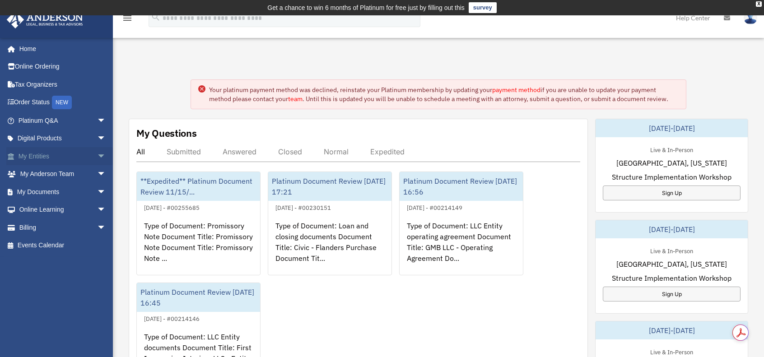 The height and width of the screenshot is (357, 764). Describe the element at coordinates (198, 186) in the screenshot. I see `div: **Expedited** Platinum Document Review 11/15/...` at that location.